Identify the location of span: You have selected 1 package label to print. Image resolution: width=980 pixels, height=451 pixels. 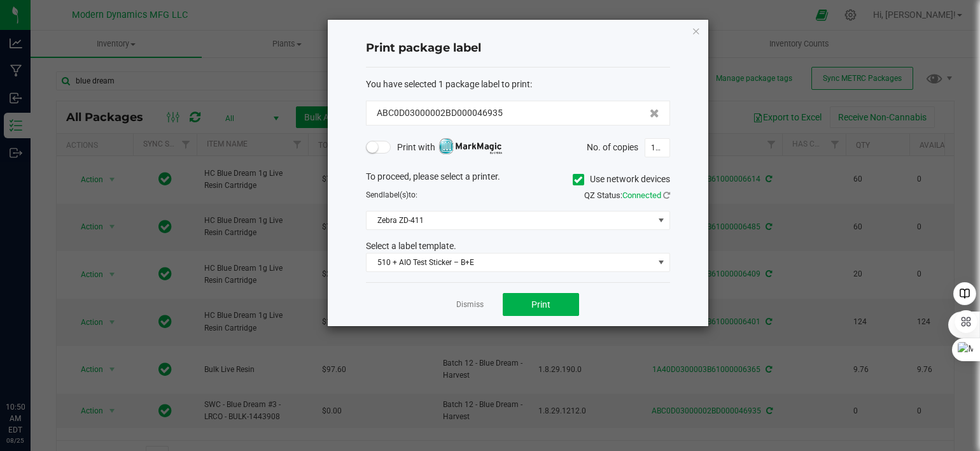
(448, 84).